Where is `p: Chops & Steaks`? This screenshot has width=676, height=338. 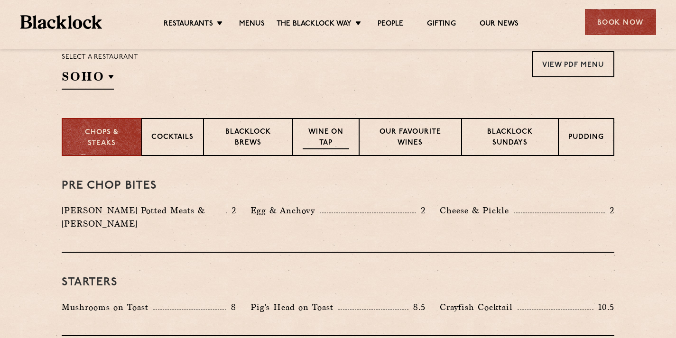 p: Chops & Steaks is located at coordinates (101, 138).